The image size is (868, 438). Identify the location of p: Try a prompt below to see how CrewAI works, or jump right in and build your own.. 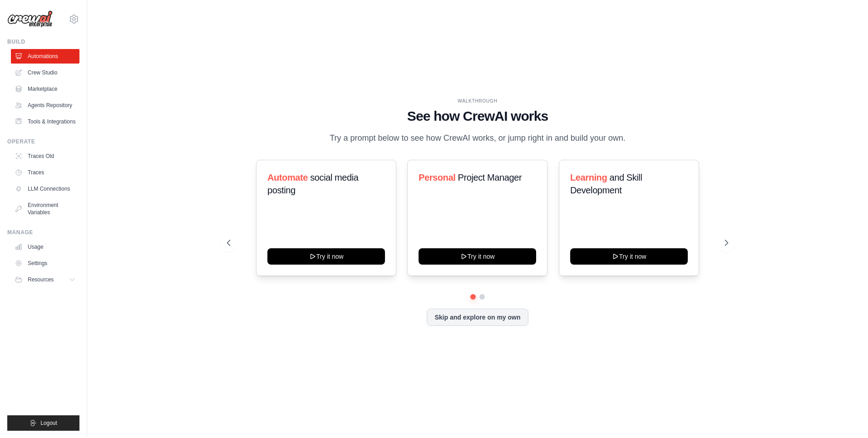
(478, 138).